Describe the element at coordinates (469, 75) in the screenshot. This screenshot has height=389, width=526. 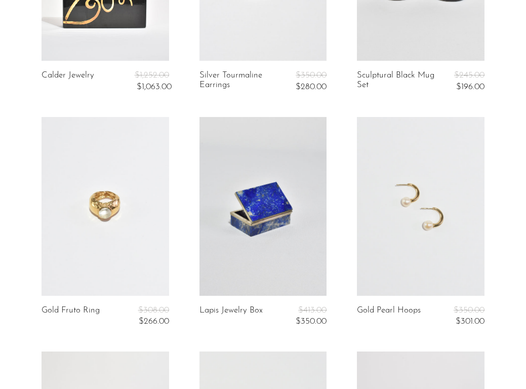
I see `span: $245.00` at that location.